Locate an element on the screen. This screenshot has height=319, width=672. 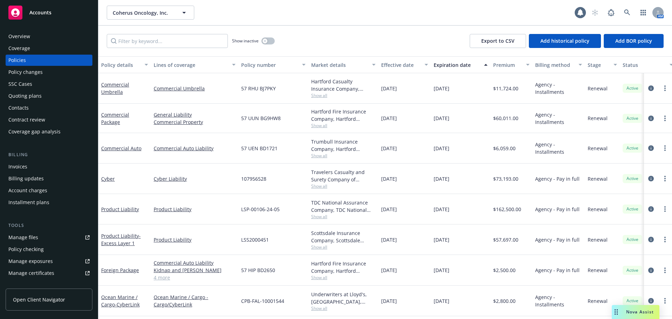
div: Overview is located at coordinates (19, 36).